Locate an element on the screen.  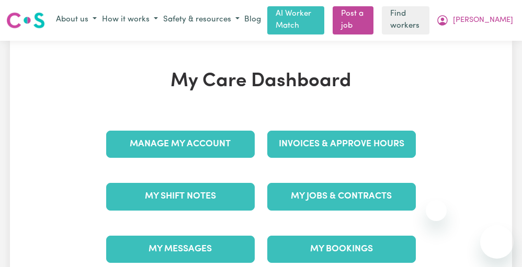
button: How it works is located at coordinates (130, 20).